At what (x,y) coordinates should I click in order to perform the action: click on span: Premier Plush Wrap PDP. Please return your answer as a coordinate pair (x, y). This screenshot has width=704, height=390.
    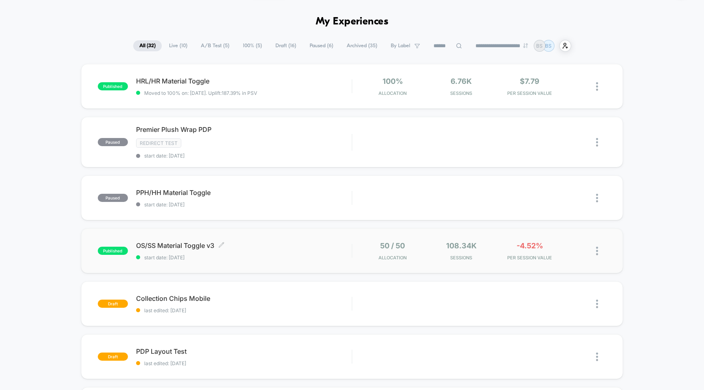
    Looking at the image, I should click on (244, 130).